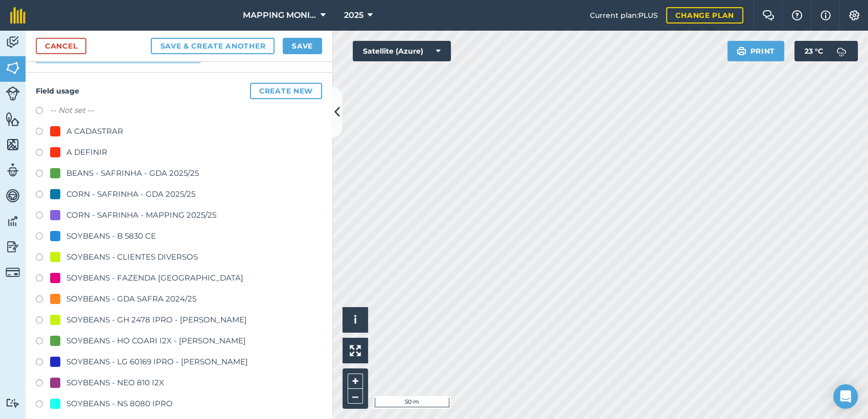 Image resolution: width=868 pixels, height=419 pixels. What do you see at coordinates (95, 131) in the screenshot?
I see `div: A CADASTRAR` at bounding box center [95, 131].